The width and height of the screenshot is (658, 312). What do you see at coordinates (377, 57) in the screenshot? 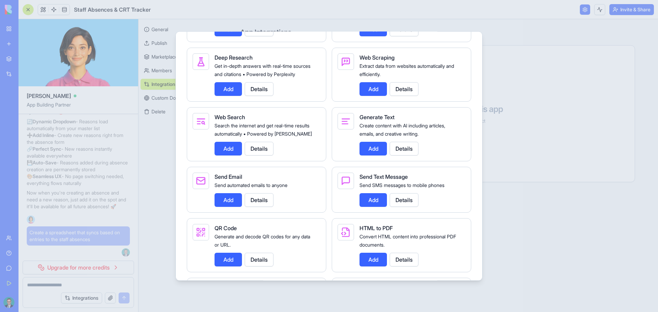
I see `span: Web Scraping` at bounding box center [377, 57].